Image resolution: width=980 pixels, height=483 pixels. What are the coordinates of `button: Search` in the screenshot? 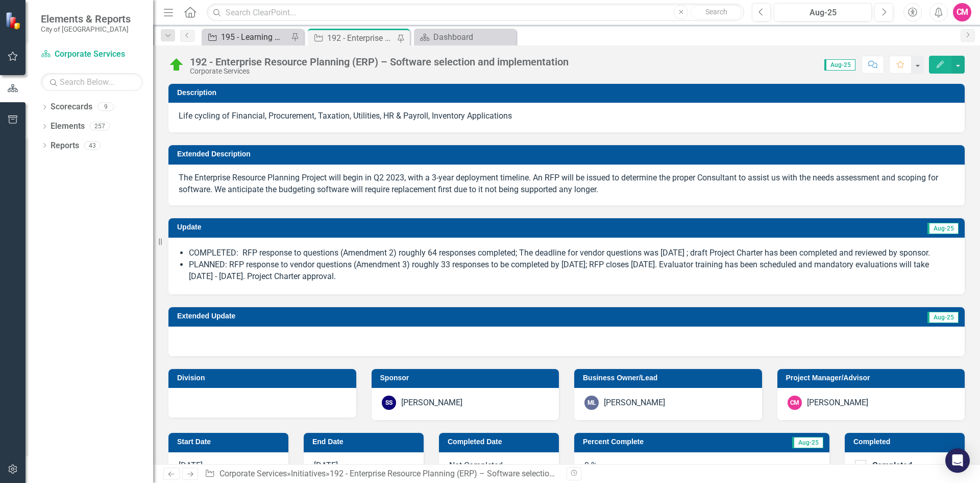 It's located at (717, 12).